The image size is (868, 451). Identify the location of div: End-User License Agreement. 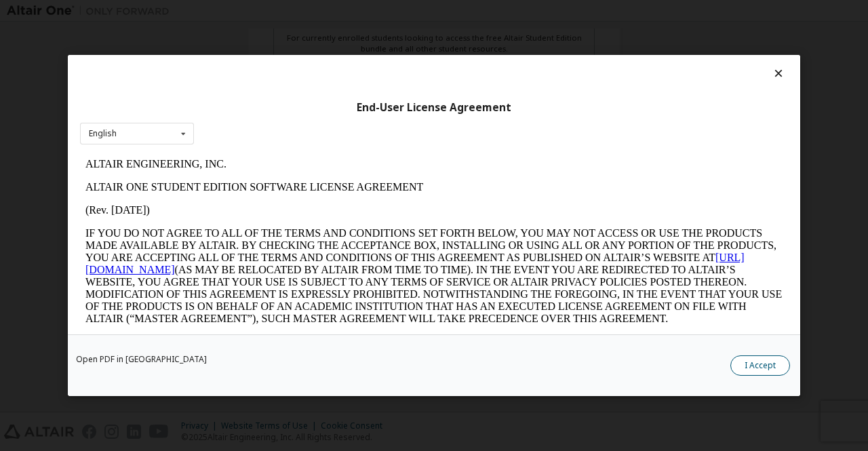
(434, 108).